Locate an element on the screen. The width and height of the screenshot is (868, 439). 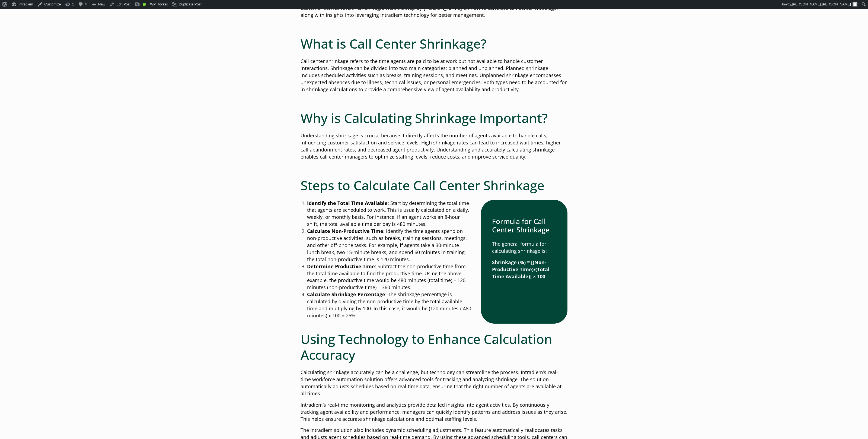
h2: What is Call Center Shrinkage? is located at coordinates (434, 44).